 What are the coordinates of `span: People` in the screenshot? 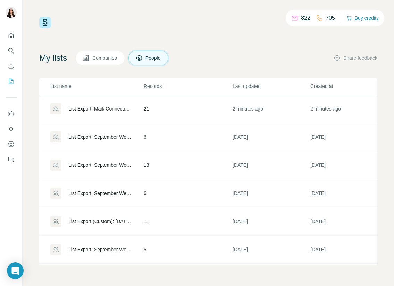 It's located at (153, 58).